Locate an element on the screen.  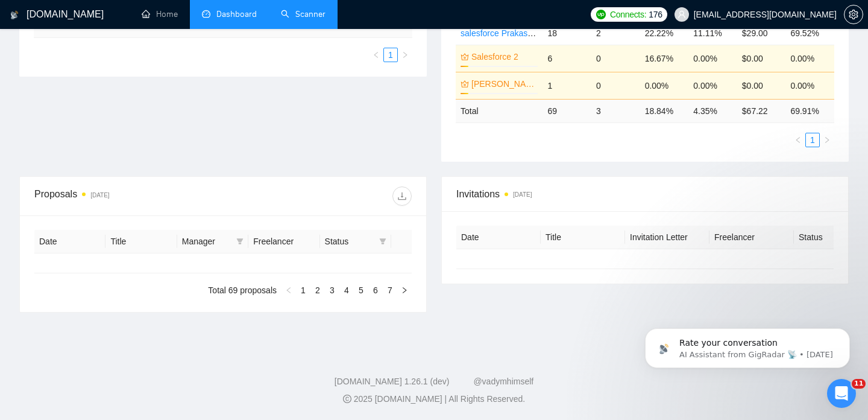
td: Total is located at coordinates (499, 111).